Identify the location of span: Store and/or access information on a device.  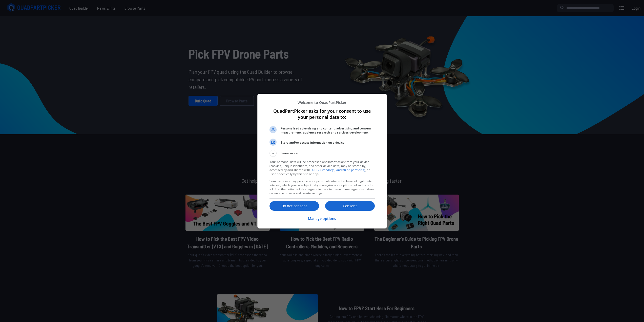
(328, 142).